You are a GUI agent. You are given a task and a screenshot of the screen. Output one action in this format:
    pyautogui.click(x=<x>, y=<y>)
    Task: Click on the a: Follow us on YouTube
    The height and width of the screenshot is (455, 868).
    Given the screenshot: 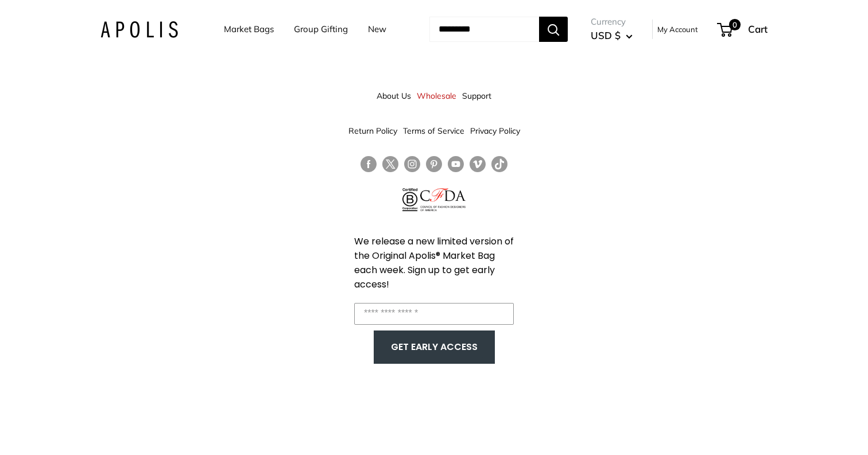 What is the action you would take?
    pyautogui.click(x=455, y=164)
    